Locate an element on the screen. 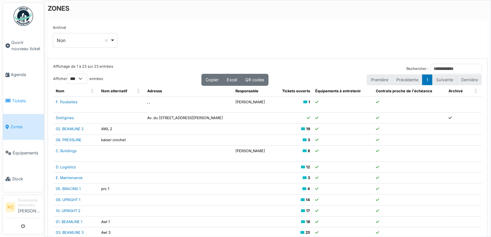 Image resolution: width=491 pixels, height=237 pixels. div: Non is located at coordinates (83, 40).